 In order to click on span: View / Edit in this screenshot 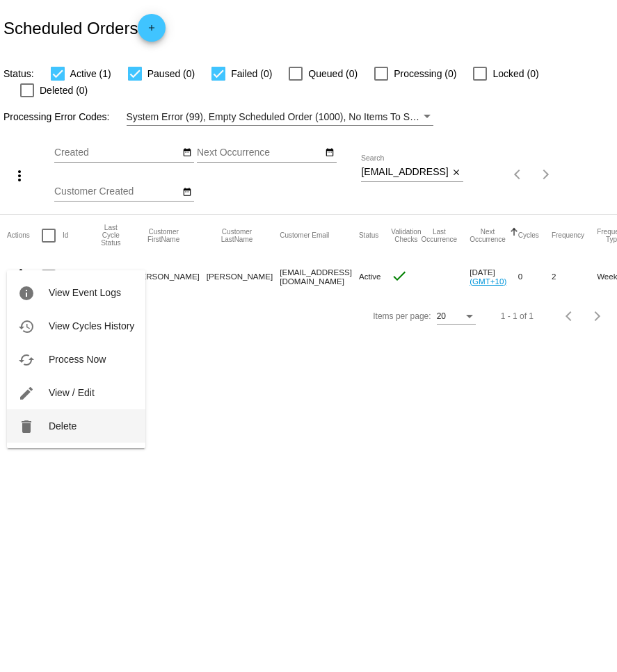, I will do `click(72, 393)`.